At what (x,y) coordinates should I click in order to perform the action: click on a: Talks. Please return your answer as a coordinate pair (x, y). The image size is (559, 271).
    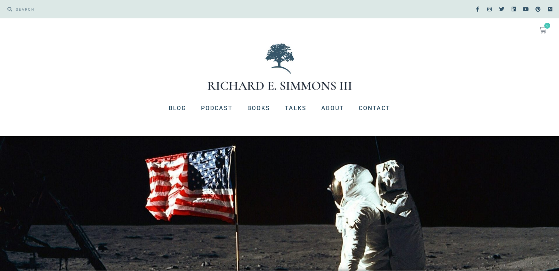
    Looking at the image, I should click on (295, 108).